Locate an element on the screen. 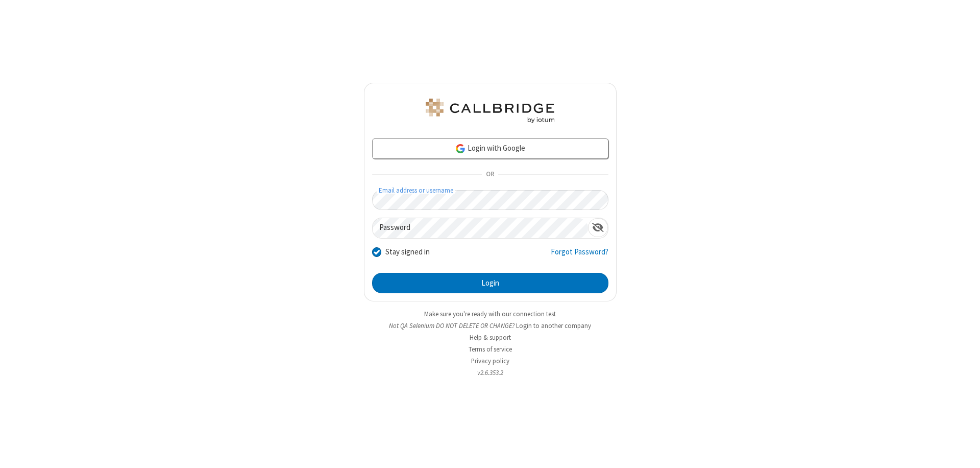 This screenshot has height=468, width=980. div: Show password is located at coordinates (597, 227).